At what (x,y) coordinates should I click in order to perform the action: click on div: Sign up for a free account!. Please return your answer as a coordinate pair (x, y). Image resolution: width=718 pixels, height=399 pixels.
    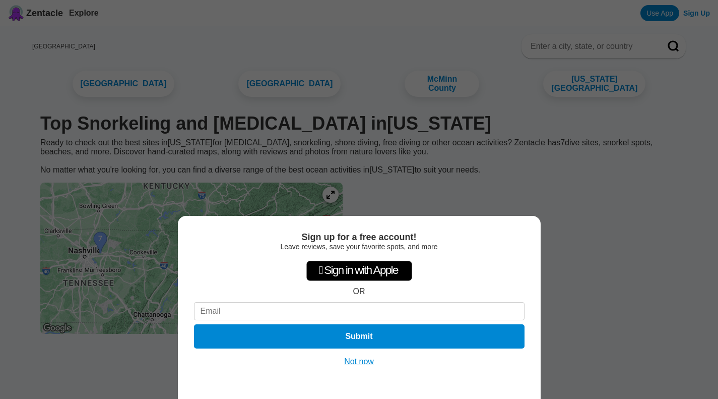
    Looking at the image, I should click on (359, 237).